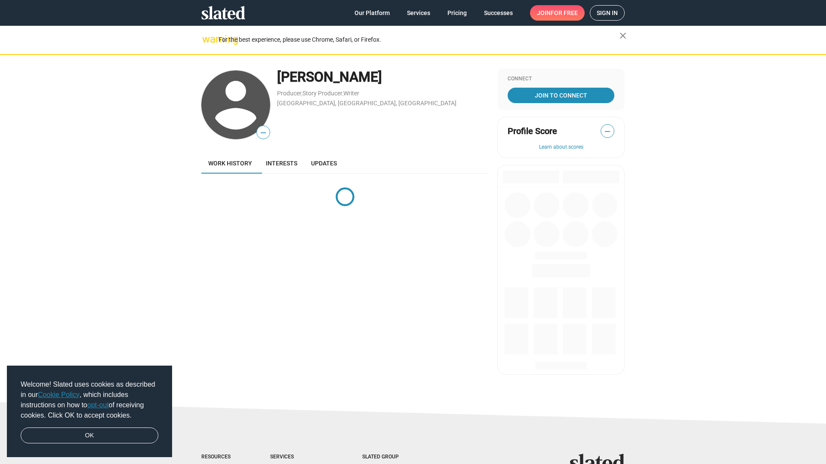  I want to click on a: Writer, so click(351, 93).